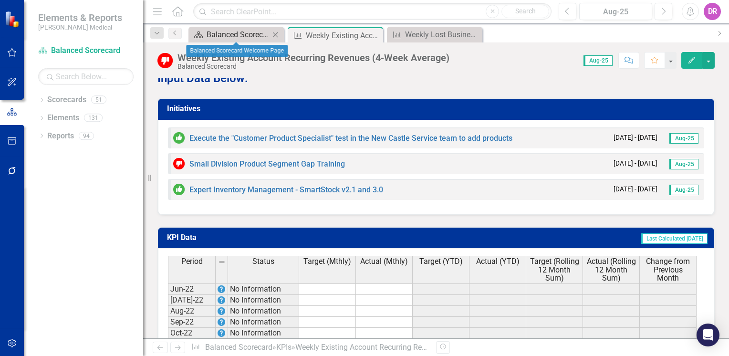 The height and width of the screenshot is (356, 729). I want to click on span: Actual (Mthly), so click(384, 261).